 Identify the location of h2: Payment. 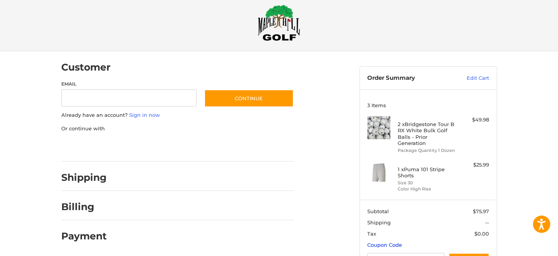
(84, 236).